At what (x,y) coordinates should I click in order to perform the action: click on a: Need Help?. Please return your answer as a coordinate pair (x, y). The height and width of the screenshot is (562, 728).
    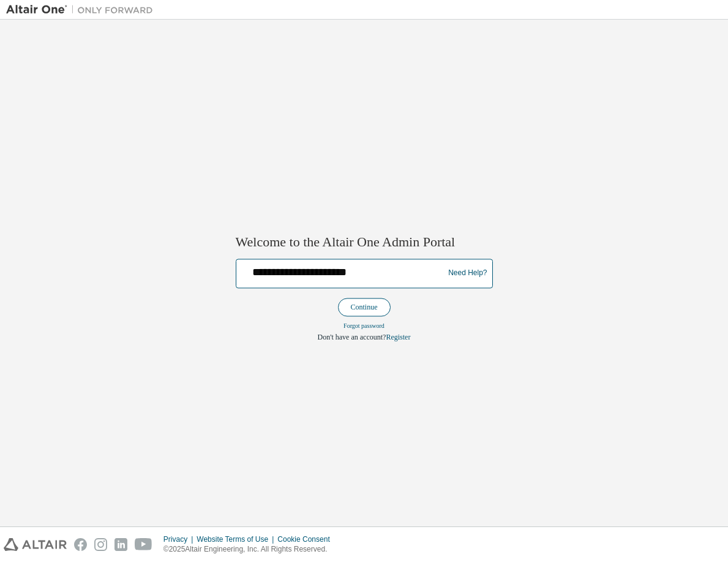
    Looking at the image, I should click on (467, 274).